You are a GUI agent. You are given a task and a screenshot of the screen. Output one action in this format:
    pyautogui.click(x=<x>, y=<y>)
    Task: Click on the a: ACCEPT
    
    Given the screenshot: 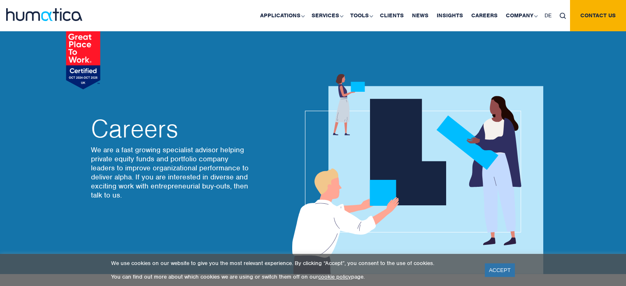 What is the action you would take?
    pyautogui.click(x=500, y=270)
    